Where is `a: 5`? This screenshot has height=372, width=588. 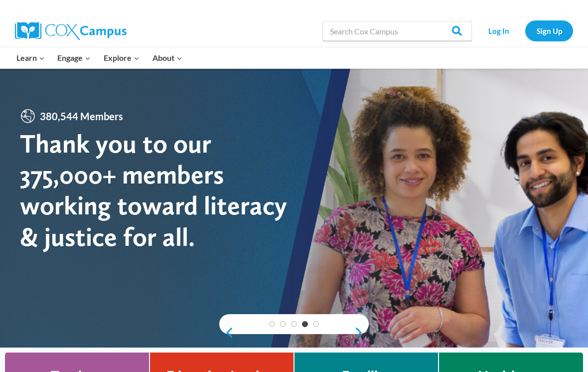 a: 5 is located at coordinates (316, 324).